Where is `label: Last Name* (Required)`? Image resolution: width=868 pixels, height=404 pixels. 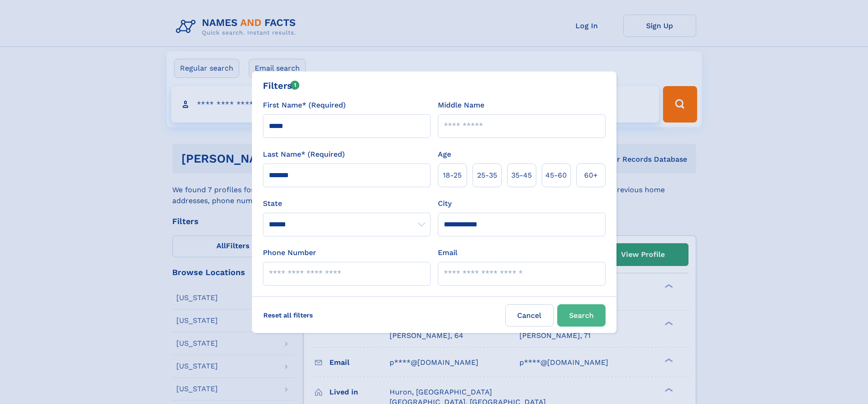 label: Last Name* (Required) is located at coordinates (304, 154).